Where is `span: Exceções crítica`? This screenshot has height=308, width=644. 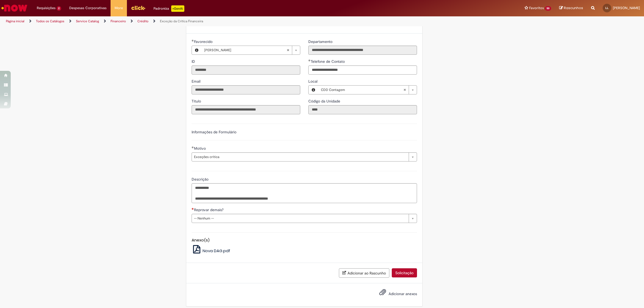
span: Exceções crítica is located at coordinates (300, 157).